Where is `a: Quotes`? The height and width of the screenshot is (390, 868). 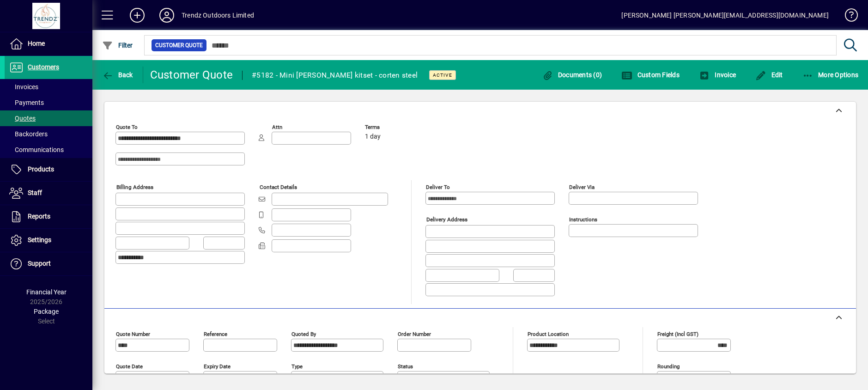 a: Quotes is located at coordinates (49, 118).